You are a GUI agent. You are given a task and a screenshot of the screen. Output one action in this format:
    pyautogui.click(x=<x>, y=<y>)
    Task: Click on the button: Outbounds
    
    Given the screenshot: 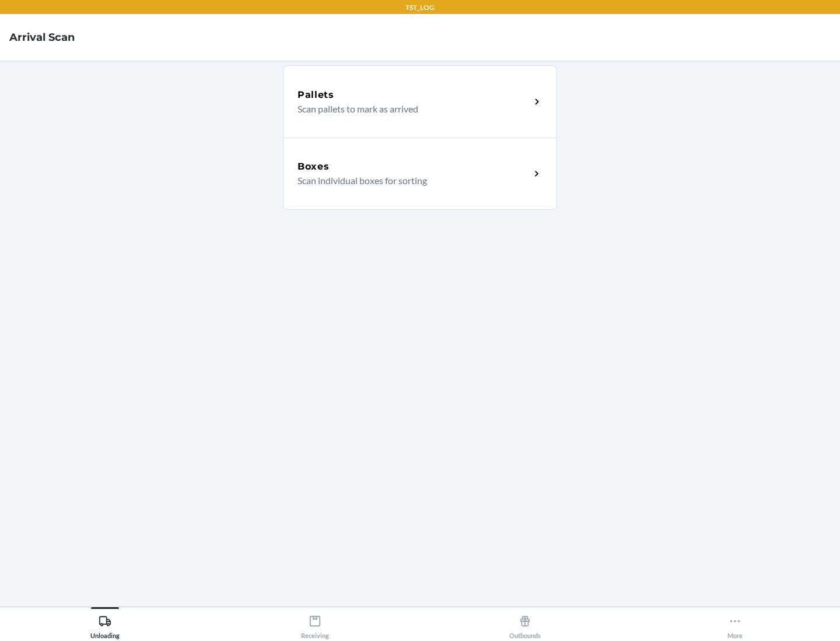 What is the action you would take?
    pyautogui.click(x=525, y=623)
    